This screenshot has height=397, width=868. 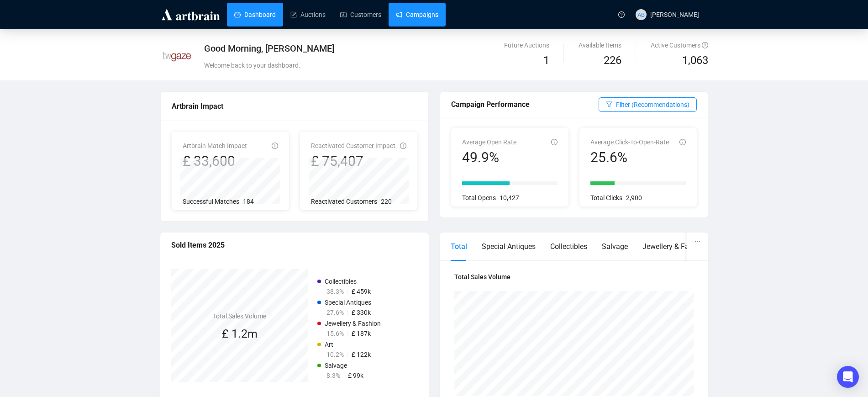 What do you see at coordinates (509, 198) in the screenshot?
I see `span: 10,427` at bounding box center [509, 198].